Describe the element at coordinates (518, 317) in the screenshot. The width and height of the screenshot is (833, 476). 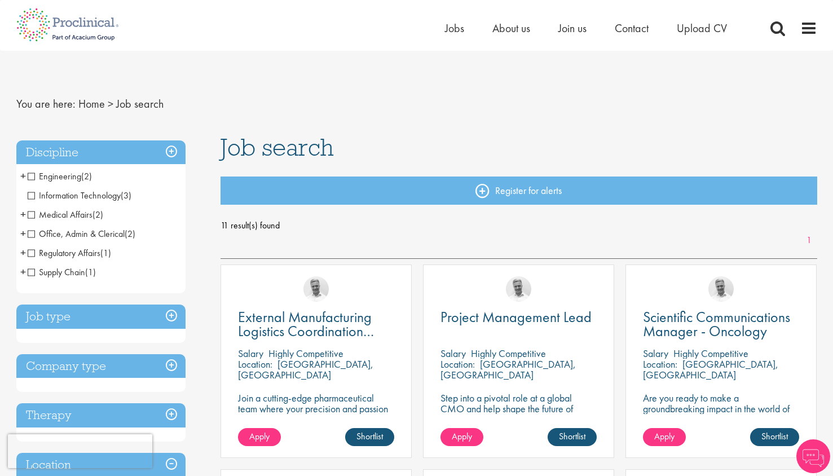
I see `a: Project Management Lead` at that location.